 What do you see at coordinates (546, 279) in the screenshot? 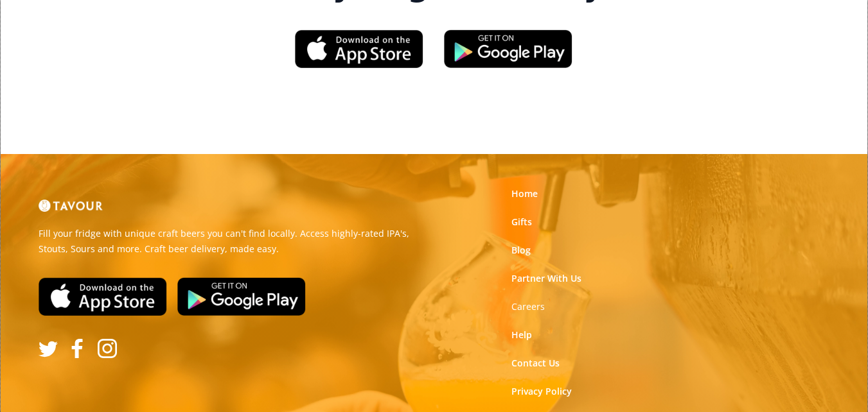
I see `a: Partner With Us` at bounding box center [546, 279].